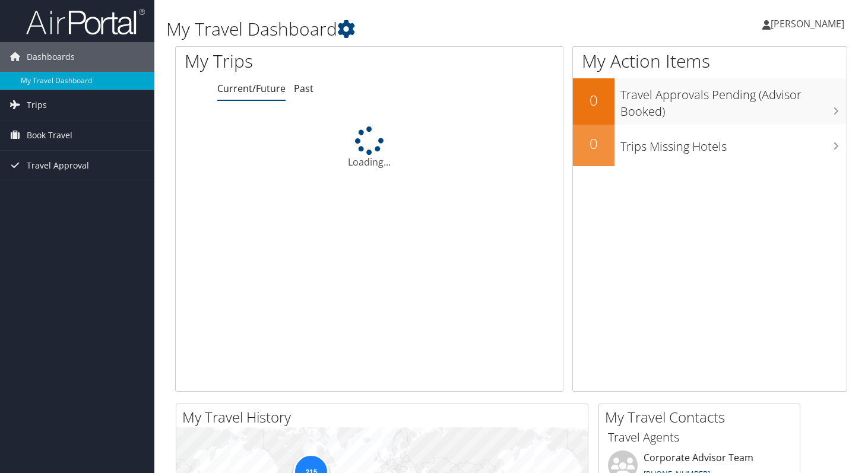 The image size is (868, 473). I want to click on a: Current/Future, so click(251, 88).